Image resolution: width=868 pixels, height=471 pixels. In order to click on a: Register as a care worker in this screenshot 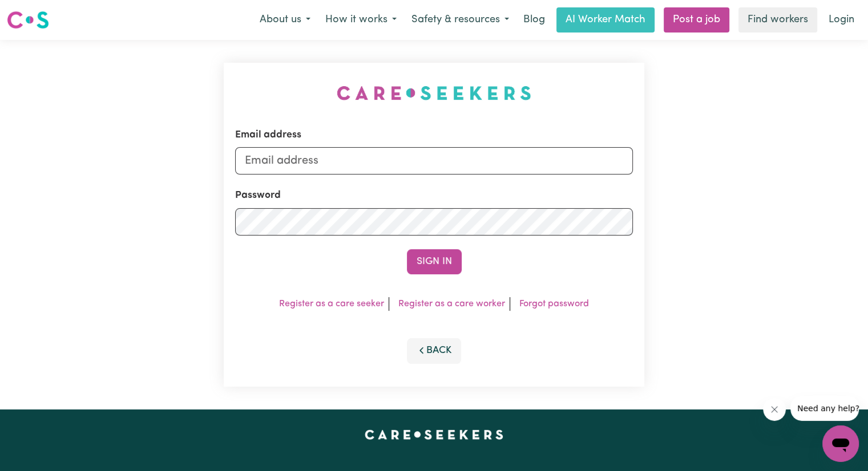, I will do `click(452, 304)`.